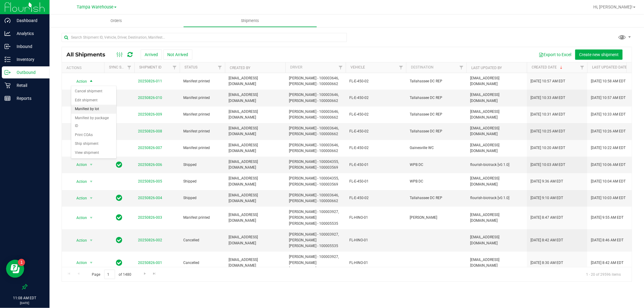 This screenshot has height=308, width=644. What do you see at coordinates (109, 274) in the screenshot?
I see `input: 1` at bounding box center [109, 274].